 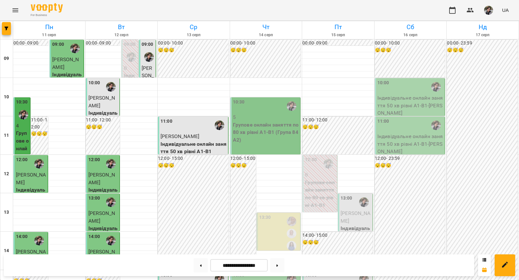 I want to click on h6: 17 серп, so click(x=483, y=35).